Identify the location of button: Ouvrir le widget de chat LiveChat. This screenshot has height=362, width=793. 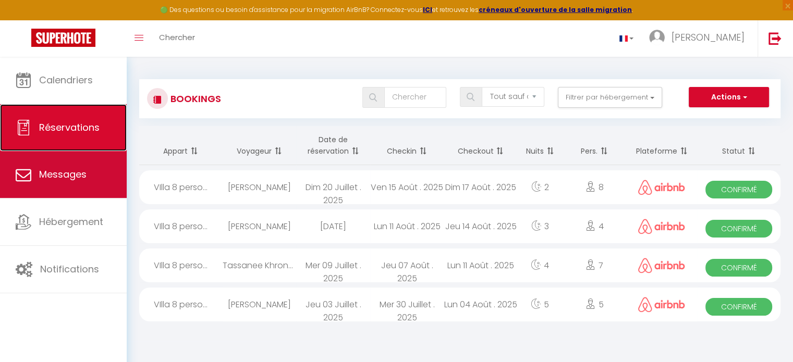
(24, 20).